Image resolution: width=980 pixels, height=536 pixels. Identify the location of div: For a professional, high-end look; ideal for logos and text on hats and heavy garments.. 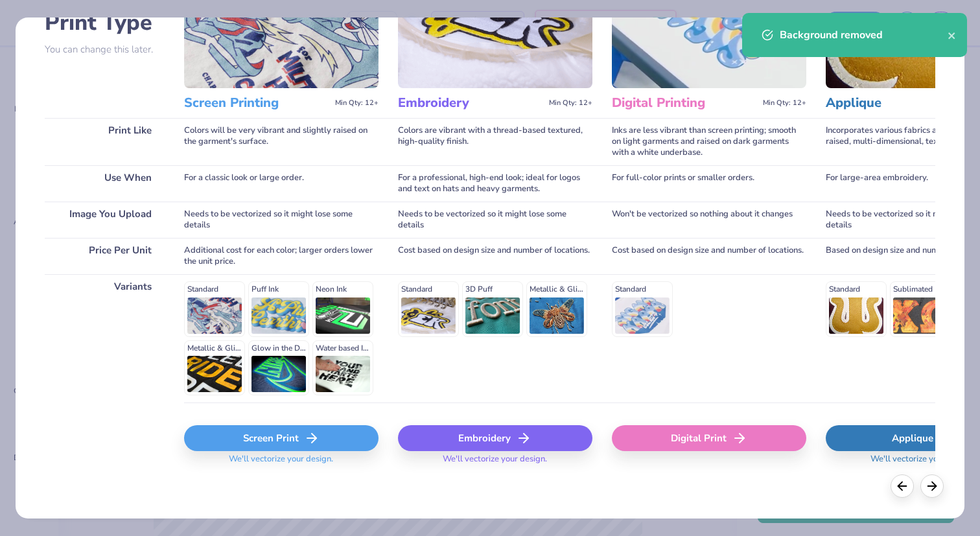
(495, 183).